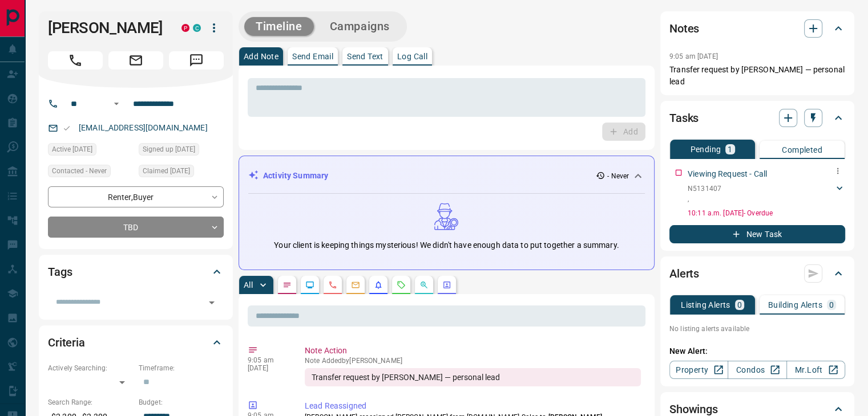 Image resolution: width=868 pixels, height=416 pixels. I want to click on div: N5131407,, so click(766, 194).